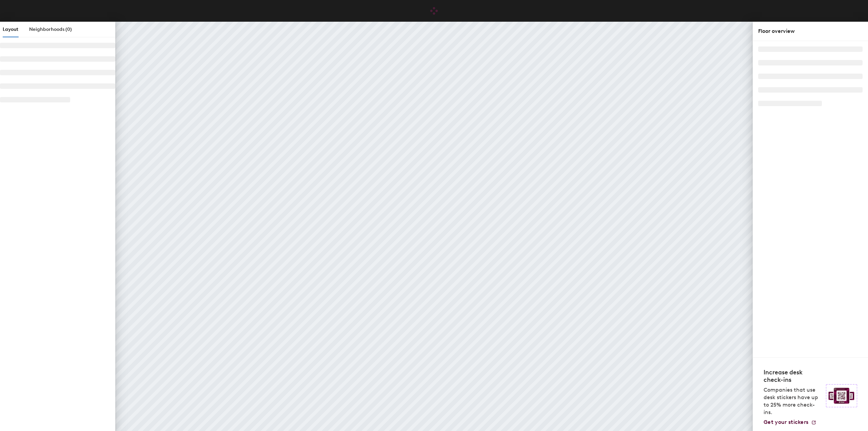 This screenshot has width=868, height=431. Describe the element at coordinates (793, 401) in the screenshot. I see `p: Companies that use desk stickers have up to 25% more check-ins.` at that location.